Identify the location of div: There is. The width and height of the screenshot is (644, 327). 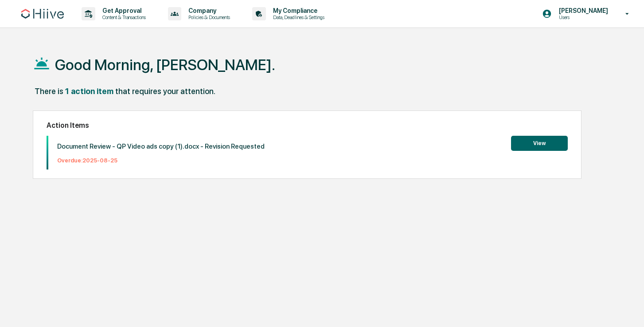
(49, 91).